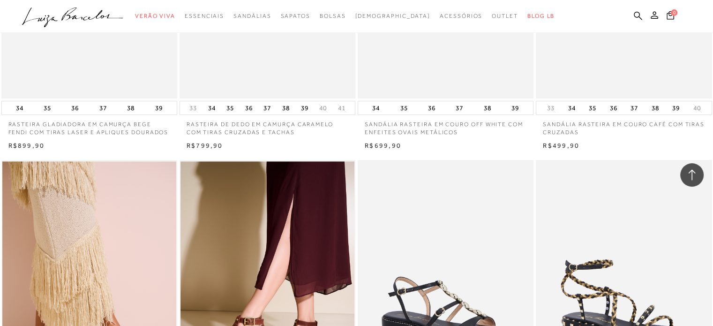 This screenshot has width=713, height=326. What do you see at coordinates (267, 126) in the screenshot?
I see `p: RASTEIRA DE DEDO EM CAMURÇA CARAMELO COM TIRAS CRUZADAS E TACHAS` at bounding box center [267, 126].